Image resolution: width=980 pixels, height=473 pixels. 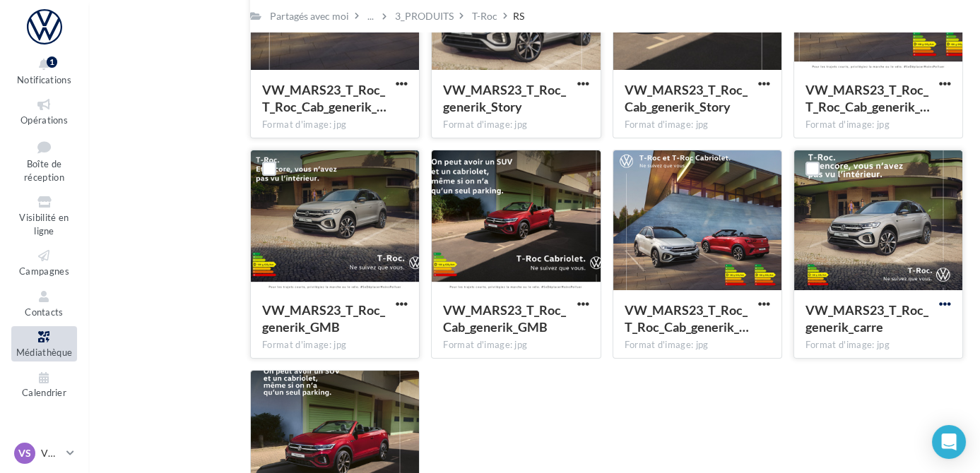 What do you see at coordinates (323, 319) in the screenshot?
I see `span: VW_MARS23_T_Roc_generik_GMB` at bounding box center [323, 319].